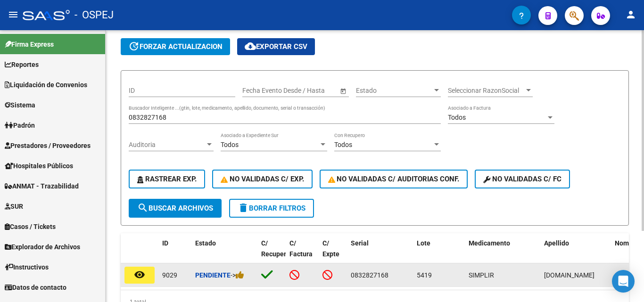 This screenshot has height=302, width=644. I want to click on button: No Validadas c/ Auditorias Conf., so click(394, 179).